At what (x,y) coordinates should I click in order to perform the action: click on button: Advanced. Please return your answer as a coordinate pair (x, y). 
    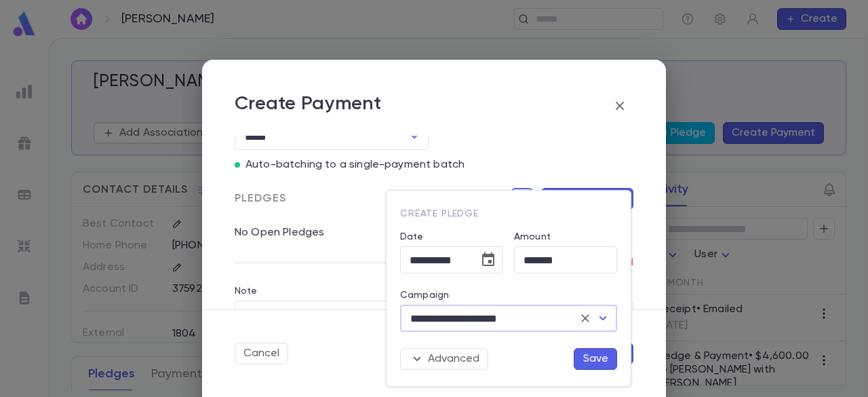
    Looking at the image, I should click on (444, 359).